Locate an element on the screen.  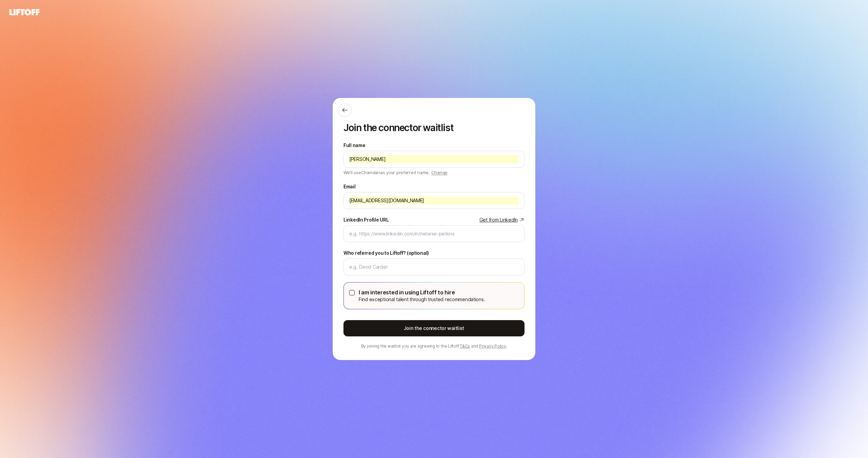
p: Join the connector waitlist is located at coordinates (434, 128).